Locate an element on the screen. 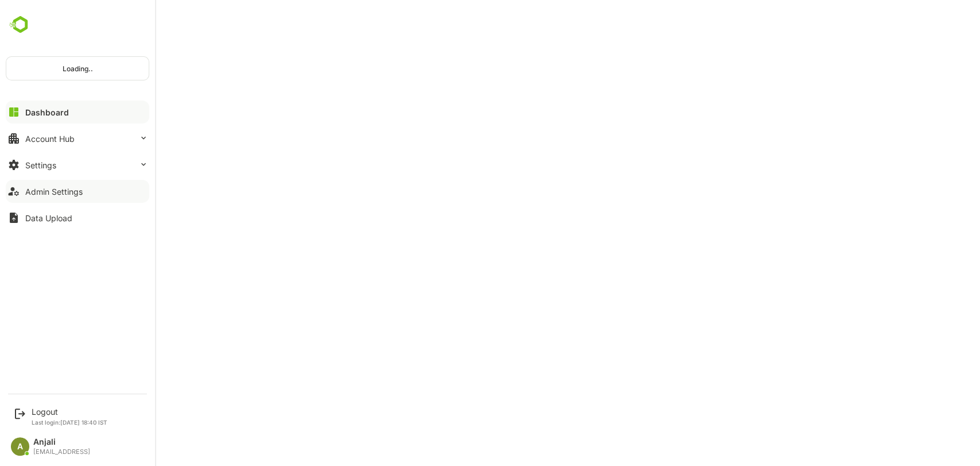 This screenshot has height=466, width=980. button: Admin Settings is located at coordinates (77, 192).